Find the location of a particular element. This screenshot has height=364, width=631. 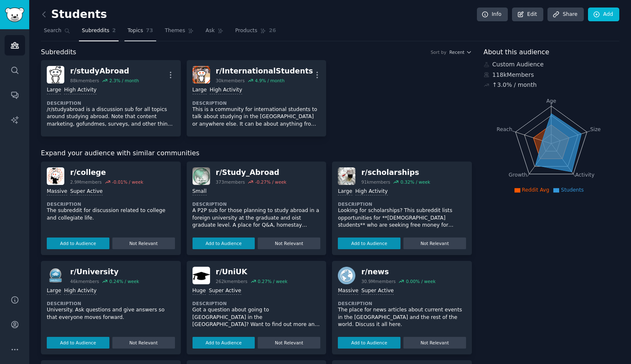

div: 30.9M members is located at coordinates (378, 281).